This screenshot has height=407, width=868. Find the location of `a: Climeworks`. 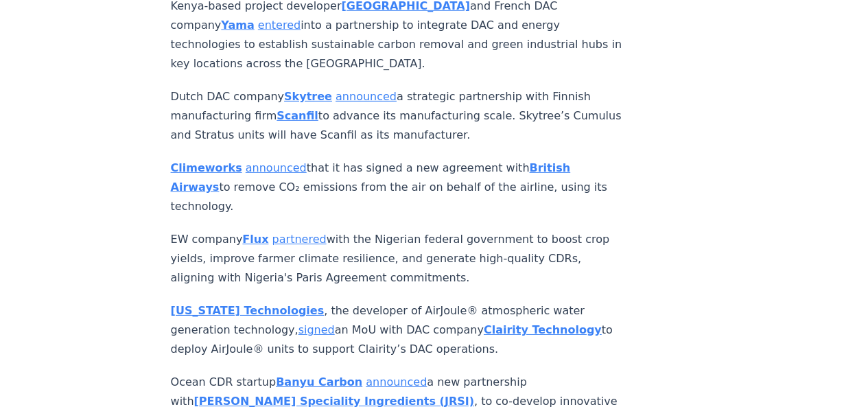

a: Climeworks is located at coordinates (206, 168).